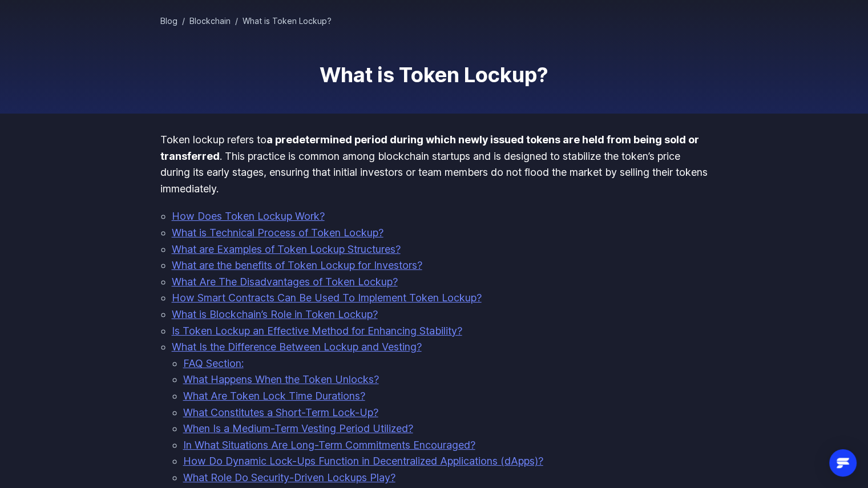 This screenshot has height=488, width=868. Describe the element at coordinates (434, 164) in the screenshot. I see `p: Token lockup refers to . This practice is common among blockchain startups and is designed to sta...` at that location.